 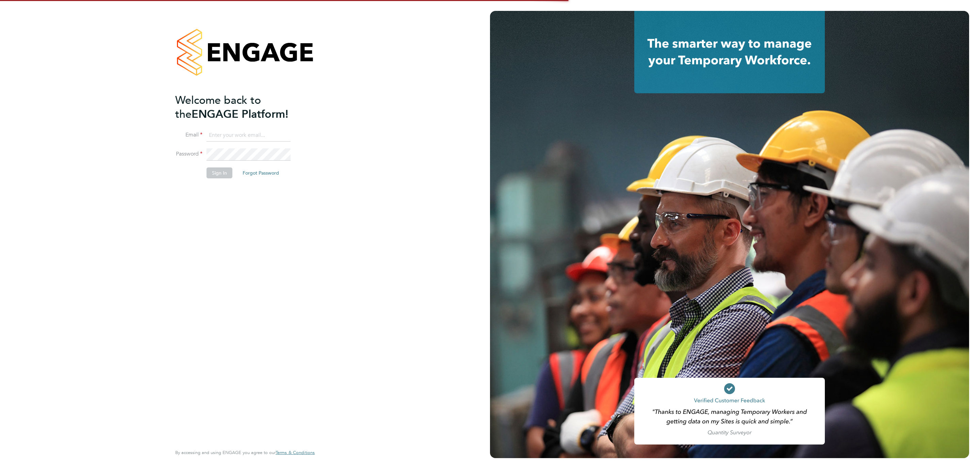 I want to click on button: Sign In, so click(x=220, y=173).